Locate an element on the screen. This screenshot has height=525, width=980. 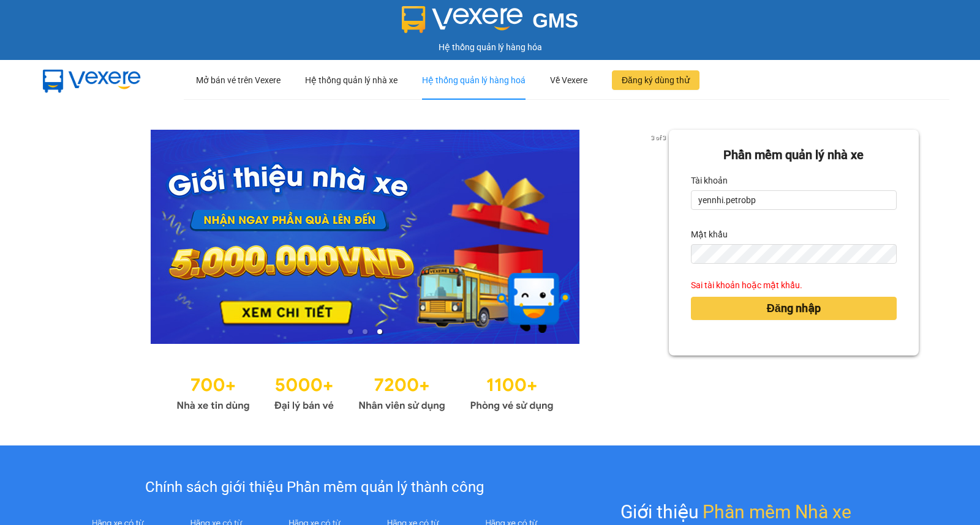
button: Đăng ký dùng thử is located at coordinates (656, 80).